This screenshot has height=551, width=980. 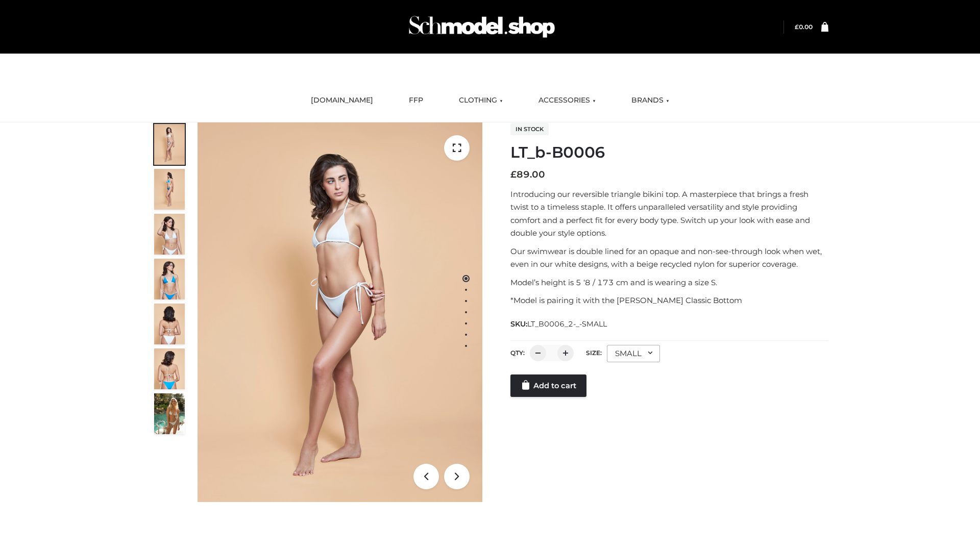 I want to click on a: FFP, so click(x=416, y=100).